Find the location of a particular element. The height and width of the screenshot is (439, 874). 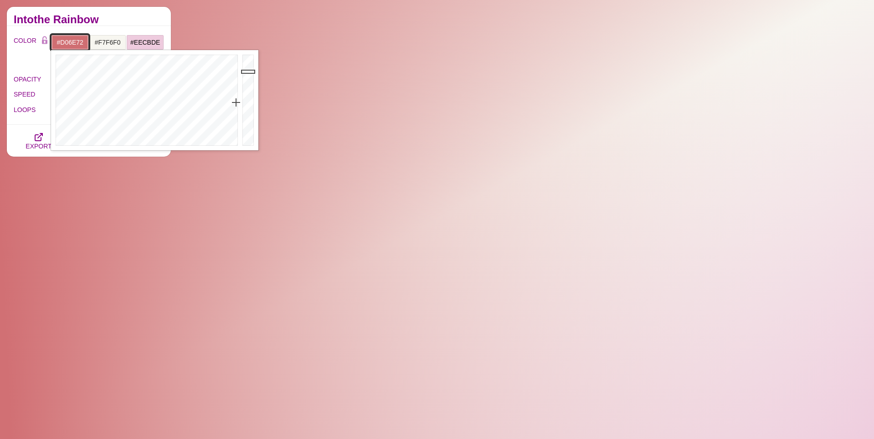

label: SPEED is located at coordinates (32, 94).